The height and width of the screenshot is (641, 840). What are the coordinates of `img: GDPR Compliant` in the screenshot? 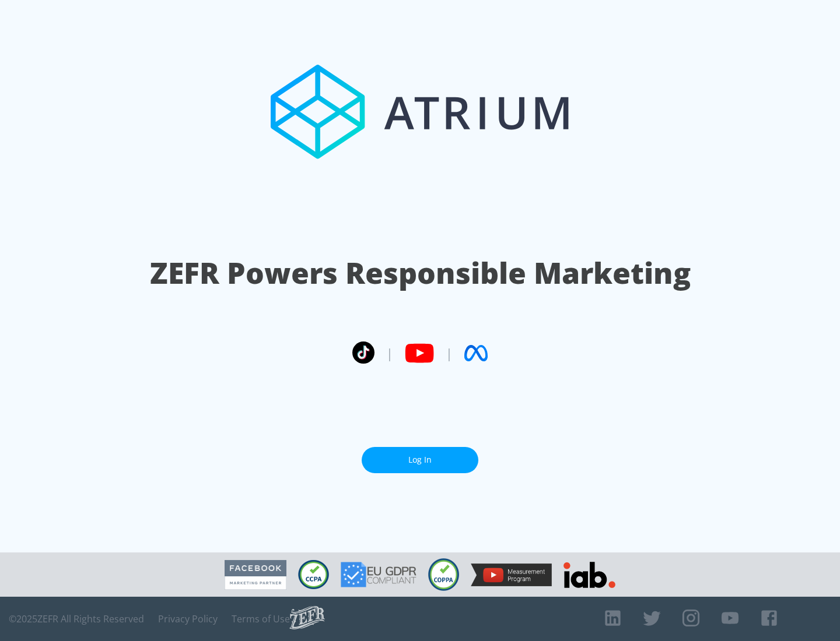 It's located at (378, 575).